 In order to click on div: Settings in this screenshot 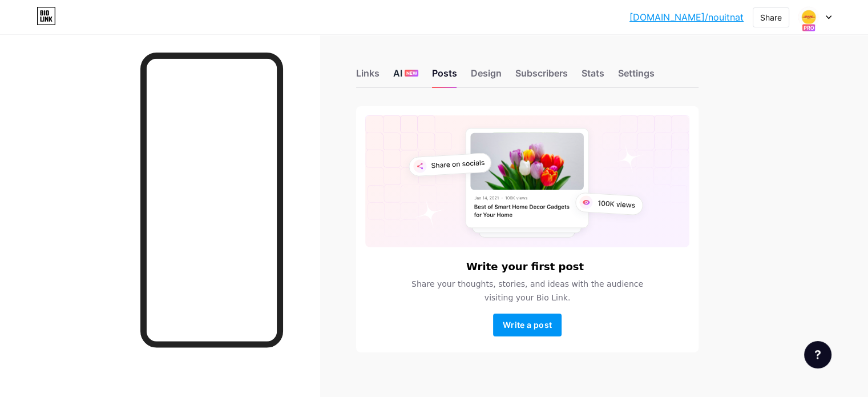, I will do `click(636, 77)`.